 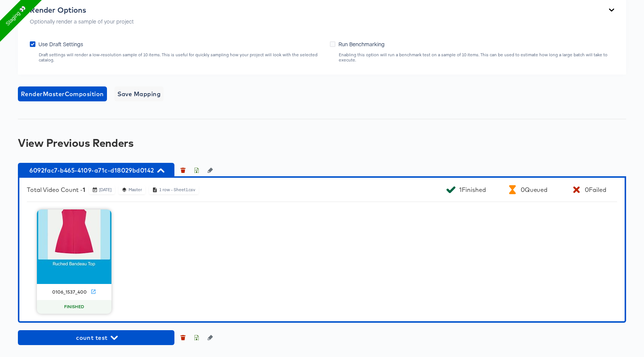 What do you see at coordinates (180, 58) in the screenshot?
I see `div: Draft settings will render a low-resolution sample of 10 items. This is useful for quickly sampli...` at bounding box center [180, 58].